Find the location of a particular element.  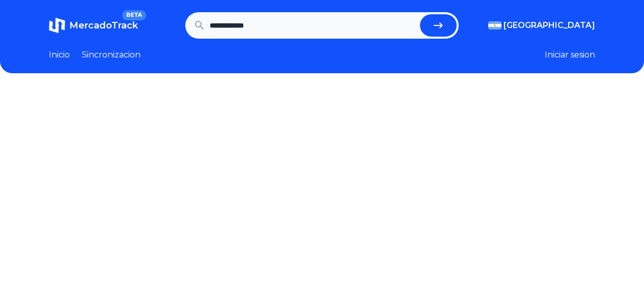

span: MercadoTrack is located at coordinates (103, 25).